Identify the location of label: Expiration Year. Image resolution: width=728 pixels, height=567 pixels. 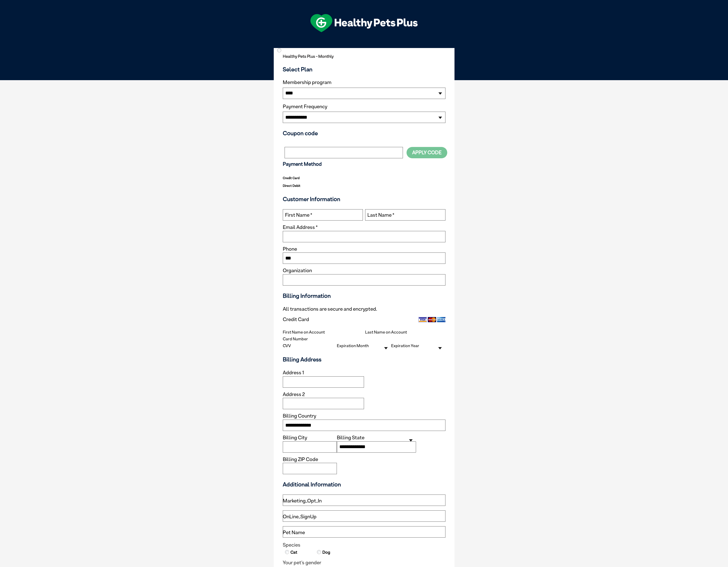
(405, 346).